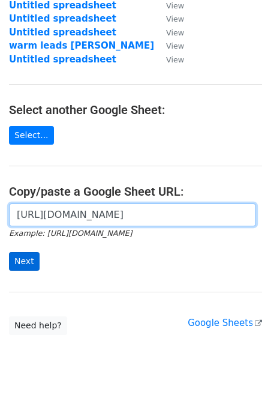 The image size is (271, 413). Describe the element at coordinates (24, 261) in the screenshot. I see `input: Next` at that location.